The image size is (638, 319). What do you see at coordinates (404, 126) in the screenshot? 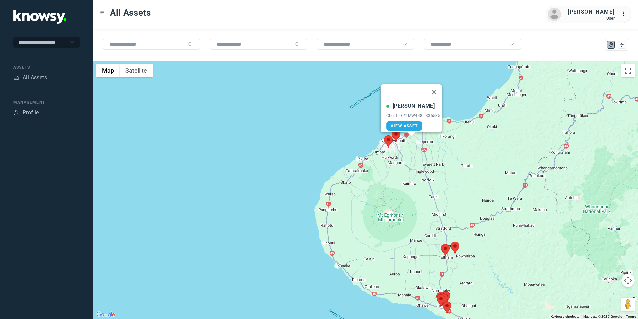
I see `span: View Asset` at bounding box center [404, 126].